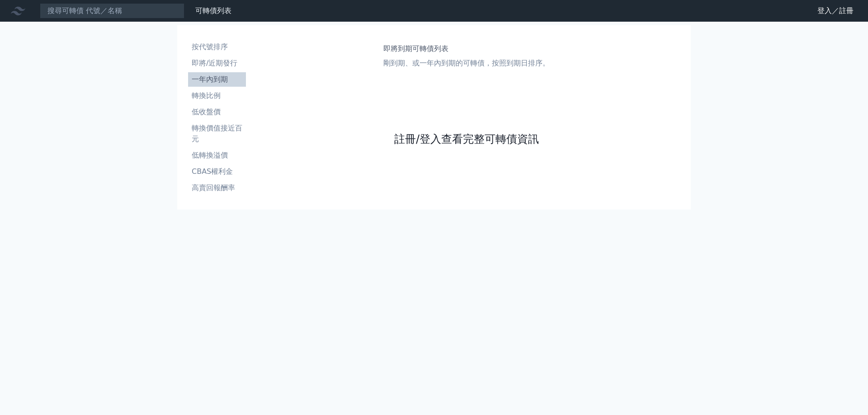  I want to click on a: 登入／註冊, so click(835, 11).